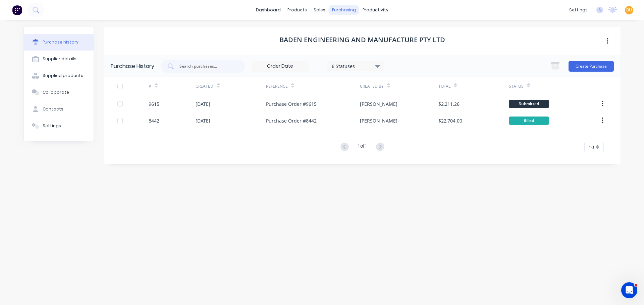 The height and width of the screenshot is (305, 644). What do you see at coordinates (204, 86) in the screenshot?
I see `div: Created` at bounding box center [204, 86].